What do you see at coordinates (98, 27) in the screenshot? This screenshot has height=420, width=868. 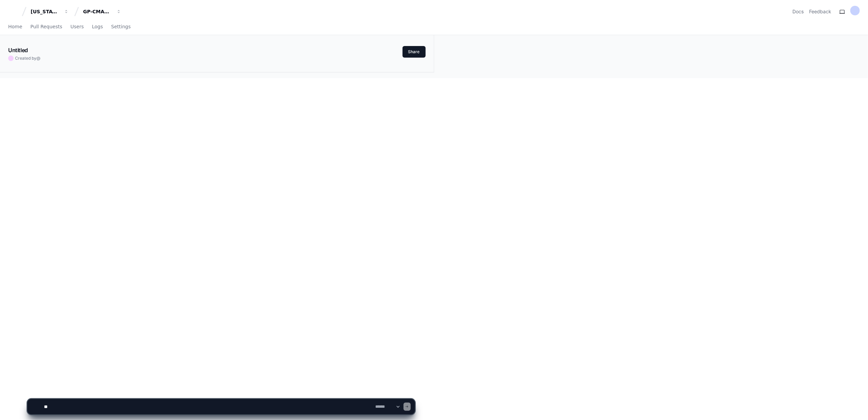 I see `span: Logs` at bounding box center [98, 27].